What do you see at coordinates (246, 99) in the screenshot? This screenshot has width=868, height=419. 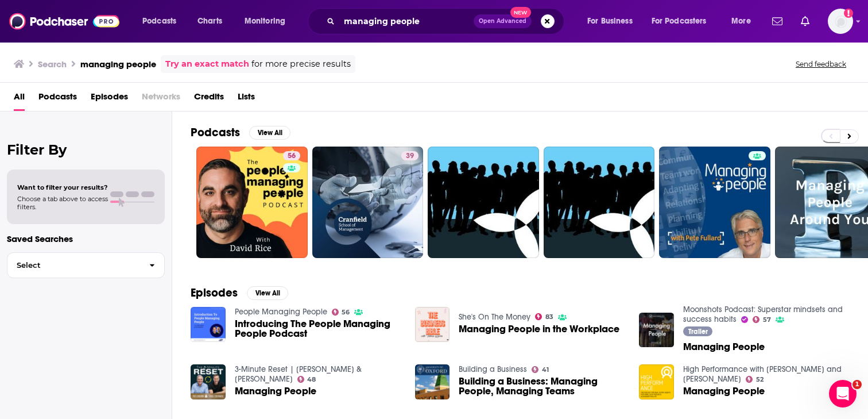 I see `span: Lists` at bounding box center [246, 99].